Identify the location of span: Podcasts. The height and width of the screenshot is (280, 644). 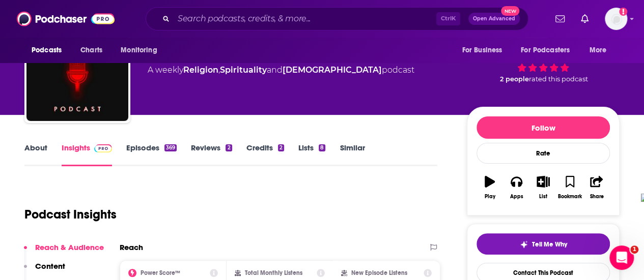
(47, 50).